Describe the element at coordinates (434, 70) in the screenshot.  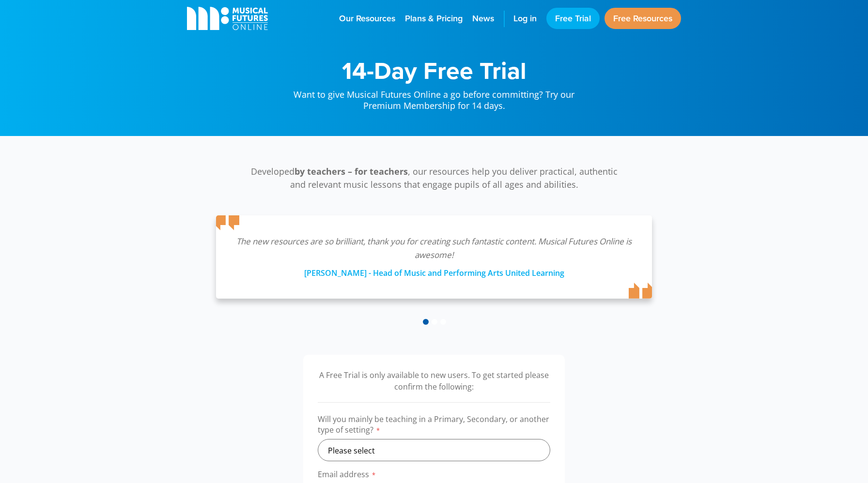
I see `h1: 14-Day Free Trial` at that location.